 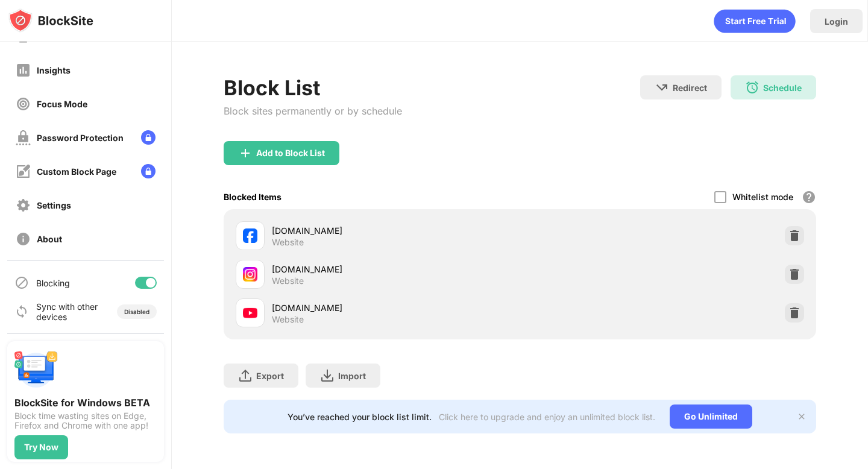 What do you see at coordinates (51, 21) in the screenshot?
I see `img: logo-blocksite.svg` at bounding box center [51, 21].